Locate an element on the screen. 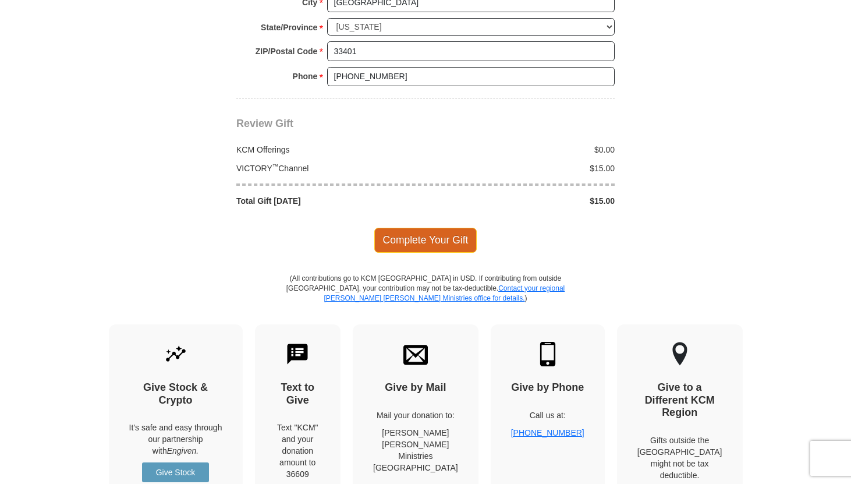 The width and height of the screenshot is (851, 484). span: Review Gift is located at coordinates (265, 123).